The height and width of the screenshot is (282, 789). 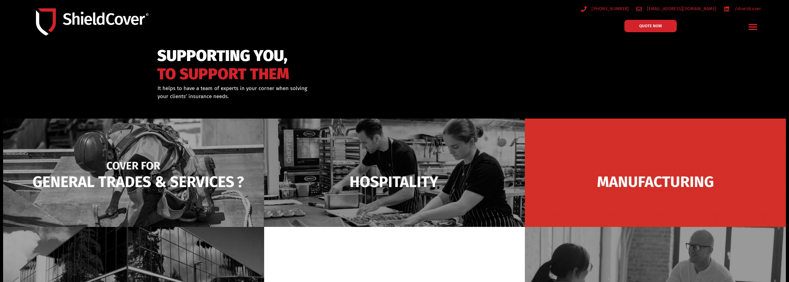 What do you see at coordinates (753, 27) in the screenshot?
I see `div: Menu Toggle` at bounding box center [753, 27].